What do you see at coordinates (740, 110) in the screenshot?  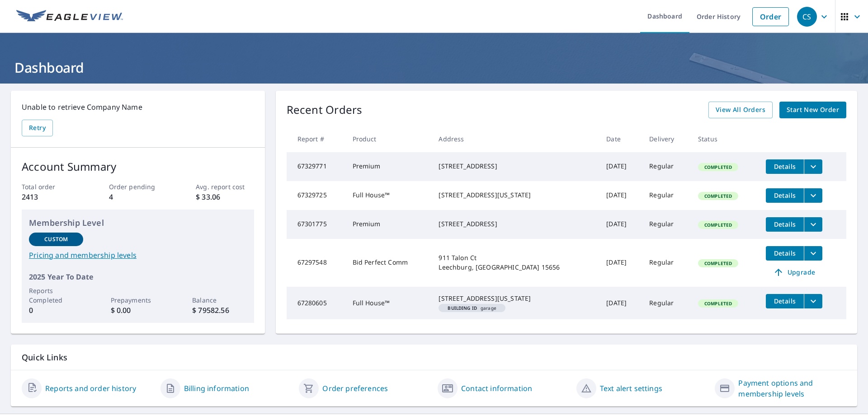 I see `span: View All Orders` at bounding box center [740, 110].